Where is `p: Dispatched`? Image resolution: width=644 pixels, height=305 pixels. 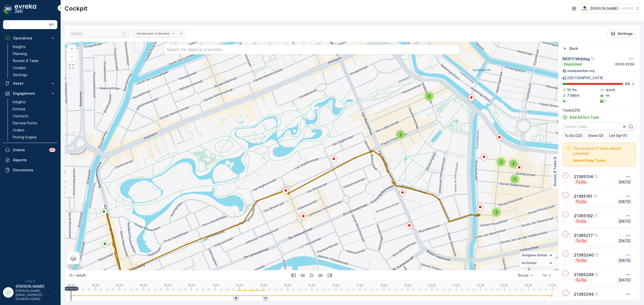
p: Dispatched is located at coordinates (573, 65).